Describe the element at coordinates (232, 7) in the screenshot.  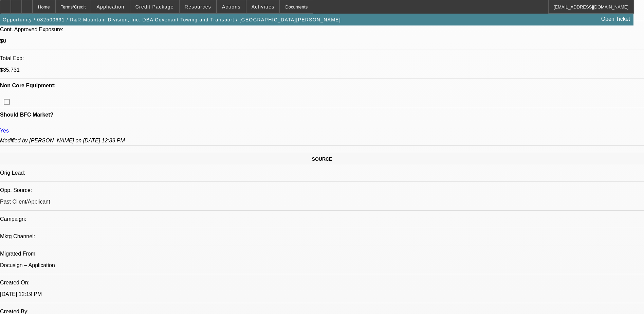
I see `span: Actions` at that location.